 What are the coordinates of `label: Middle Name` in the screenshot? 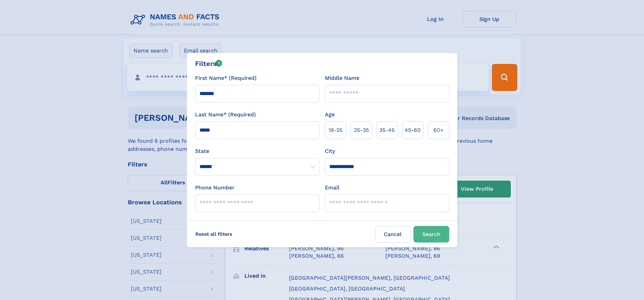 It's located at (342, 78).